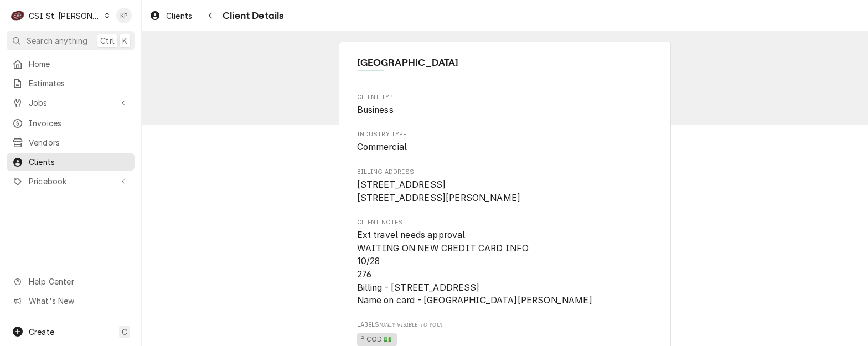 The image size is (868, 346). What do you see at coordinates (78, 281) in the screenshot?
I see `span: Help Center` at bounding box center [78, 281].